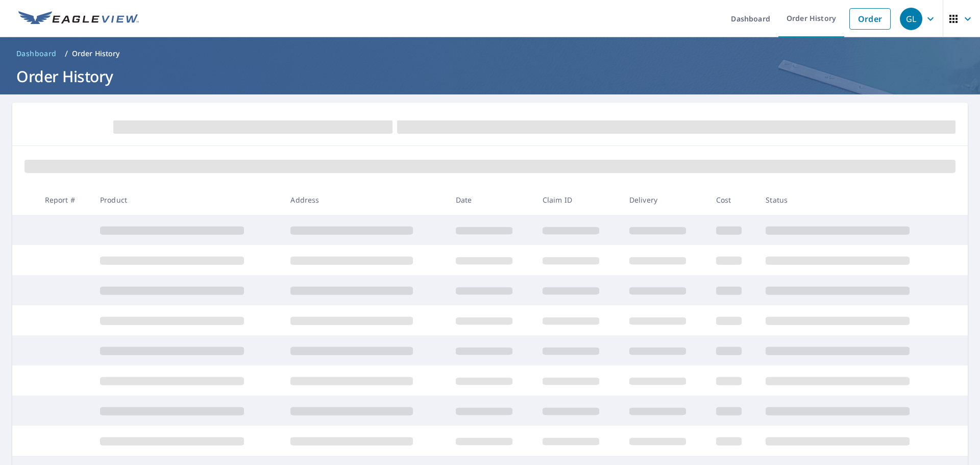 The width and height of the screenshot is (980, 465). I want to click on p: Order History, so click(96, 54).